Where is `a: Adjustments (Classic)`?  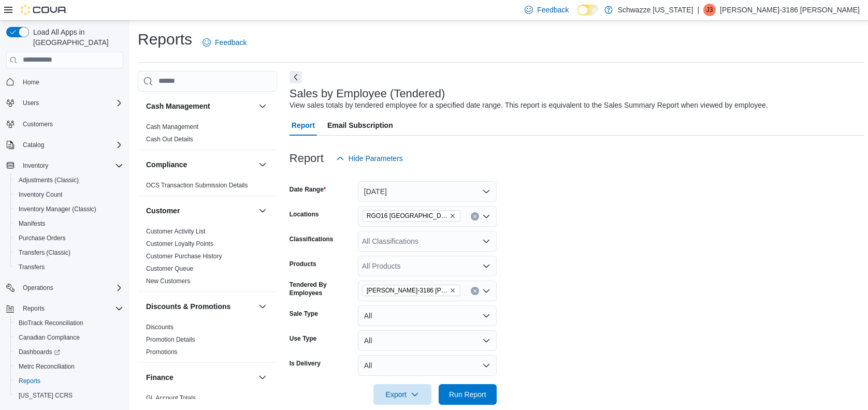 a: Adjustments (Classic) is located at coordinates (49, 180).